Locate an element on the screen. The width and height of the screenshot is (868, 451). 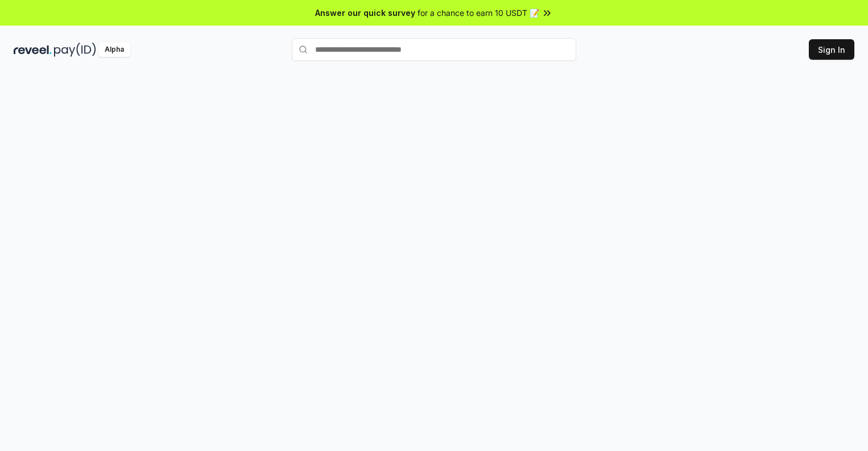
div: Alpha is located at coordinates (115, 49).